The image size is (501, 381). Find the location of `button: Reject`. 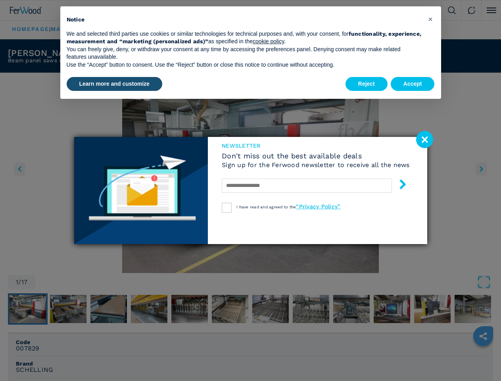

button: Reject is located at coordinates (367, 84).